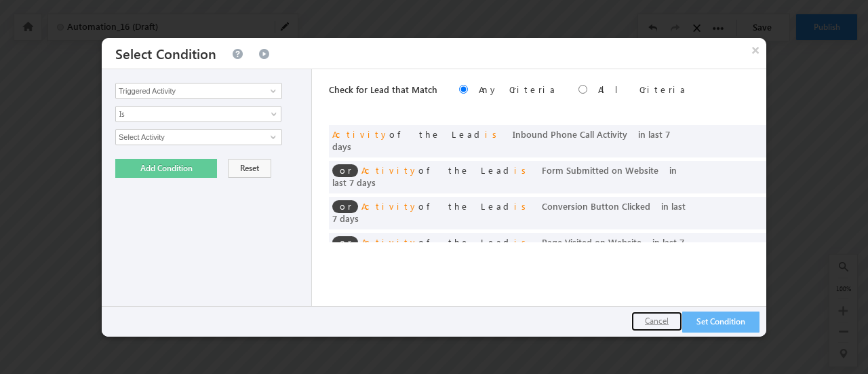 The width and height of the screenshot is (868, 374). I want to click on a: Is, so click(198, 114).